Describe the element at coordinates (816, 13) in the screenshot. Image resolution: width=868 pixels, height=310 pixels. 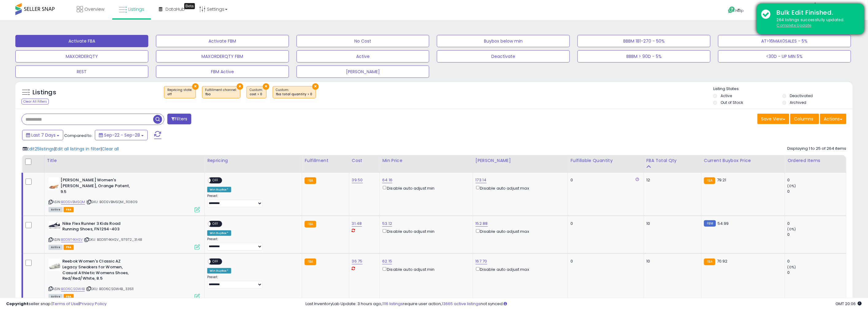
I see `div: Bulk Edit Finished.` at that location.